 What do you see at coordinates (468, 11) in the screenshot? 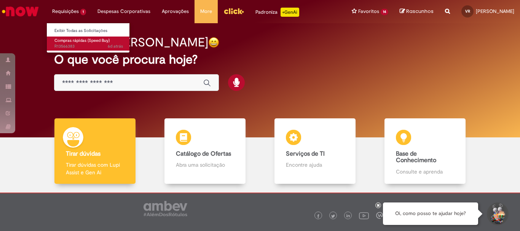
I see `span: VR` at bounding box center [468, 11].